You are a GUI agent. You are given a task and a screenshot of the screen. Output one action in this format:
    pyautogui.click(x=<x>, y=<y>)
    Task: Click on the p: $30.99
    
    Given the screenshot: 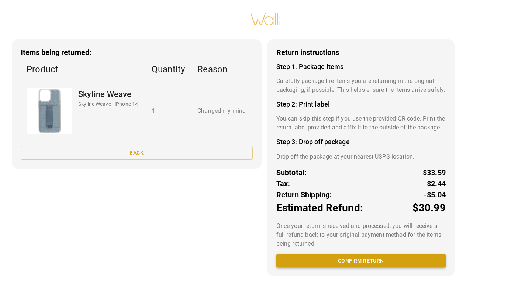 What is the action you would take?
    pyautogui.click(x=429, y=208)
    